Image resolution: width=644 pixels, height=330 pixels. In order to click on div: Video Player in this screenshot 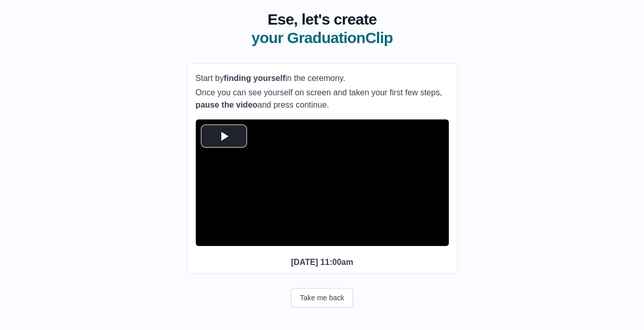, I will do `click(323, 183)`.